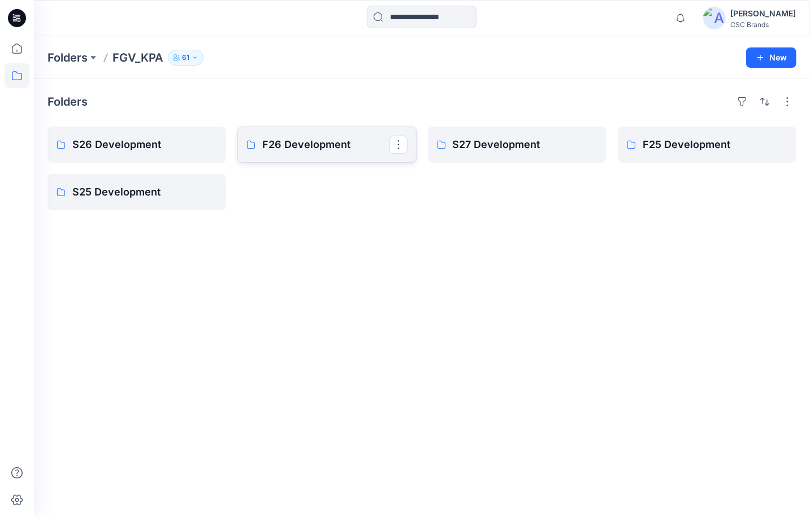 This screenshot has height=517, width=810. Describe the element at coordinates (525, 145) in the screenshot. I see `p: S27 Development` at that location.